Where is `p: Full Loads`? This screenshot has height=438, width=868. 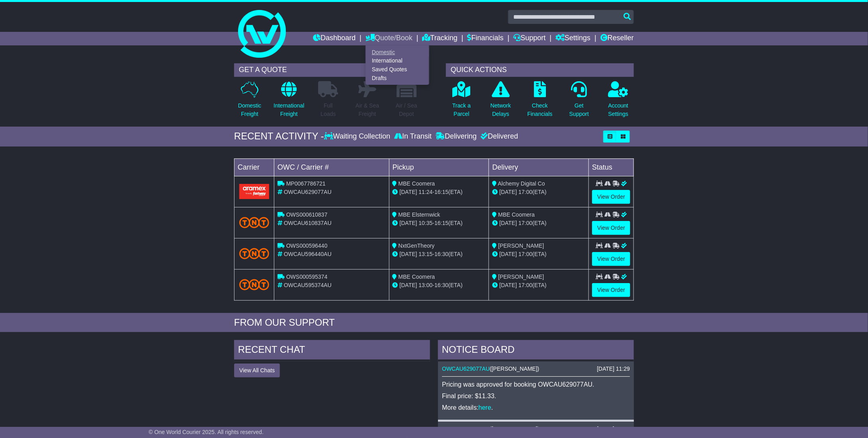
p: Full Loads is located at coordinates (328, 110).